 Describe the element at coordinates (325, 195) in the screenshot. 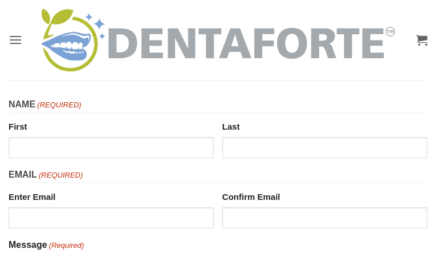

I see `label: Confirm Email` at that location.